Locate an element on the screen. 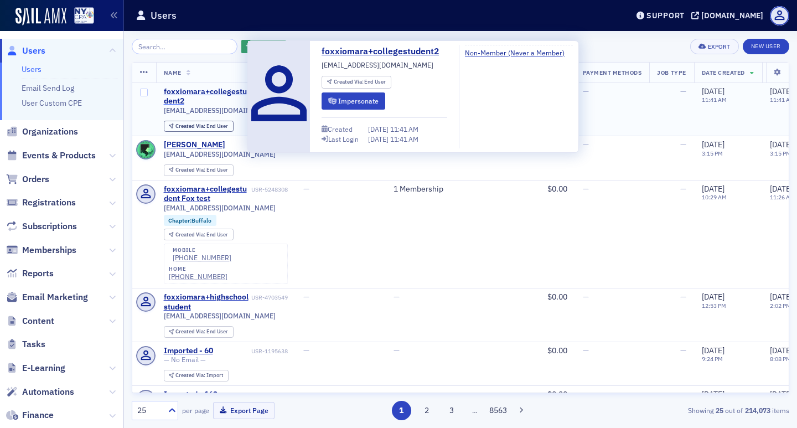 This screenshot has height=428, width=797. a: Users is located at coordinates (25, 51).